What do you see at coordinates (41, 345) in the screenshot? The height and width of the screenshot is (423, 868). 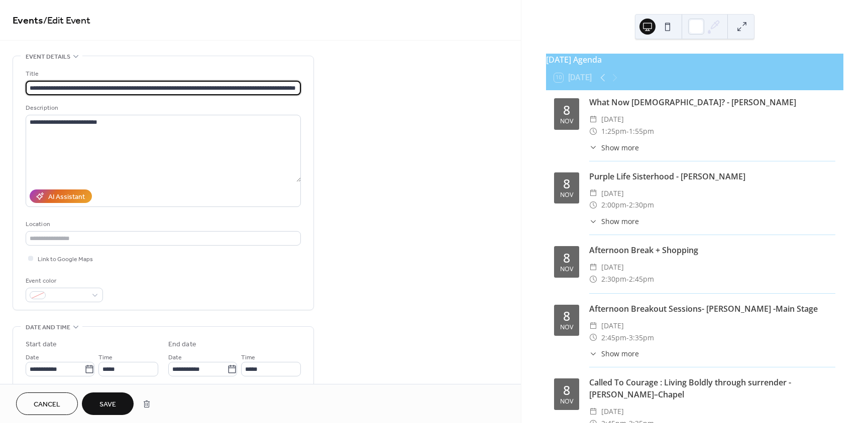 I see `div: Start date` at bounding box center [41, 345].